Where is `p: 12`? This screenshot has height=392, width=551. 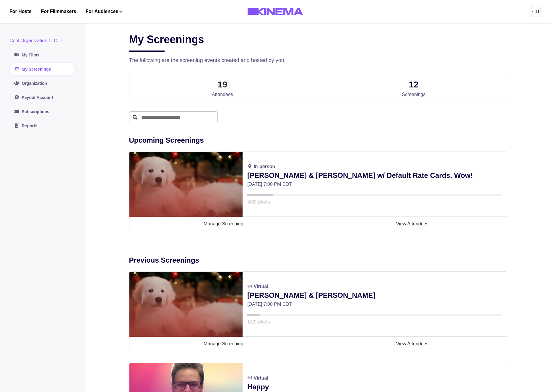 p: 12 is located at coordinates (414, 84).